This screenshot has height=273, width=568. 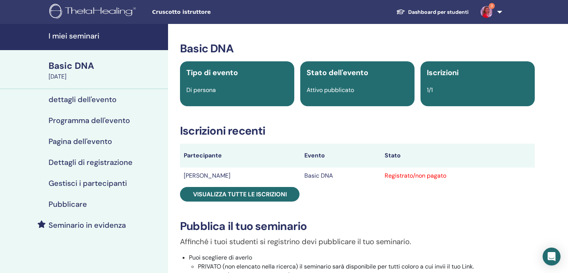 What do you see at coordinates (240, 194) in the screenshot?
I see `span: Visualizza tutte le iscrizioni` at bounding box center [240, 194].